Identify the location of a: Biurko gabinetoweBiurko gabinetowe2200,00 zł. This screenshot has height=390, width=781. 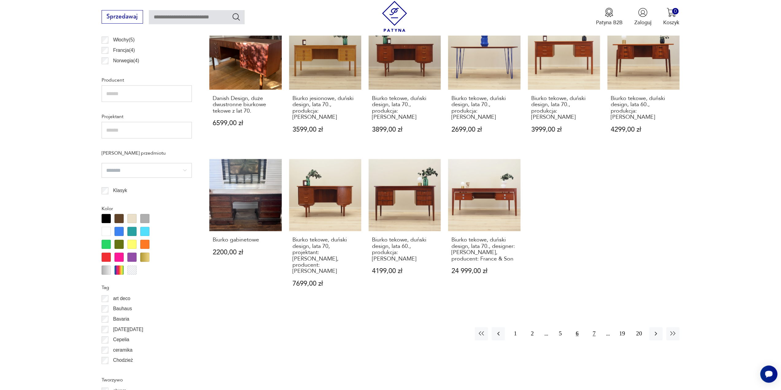
(245, 230).